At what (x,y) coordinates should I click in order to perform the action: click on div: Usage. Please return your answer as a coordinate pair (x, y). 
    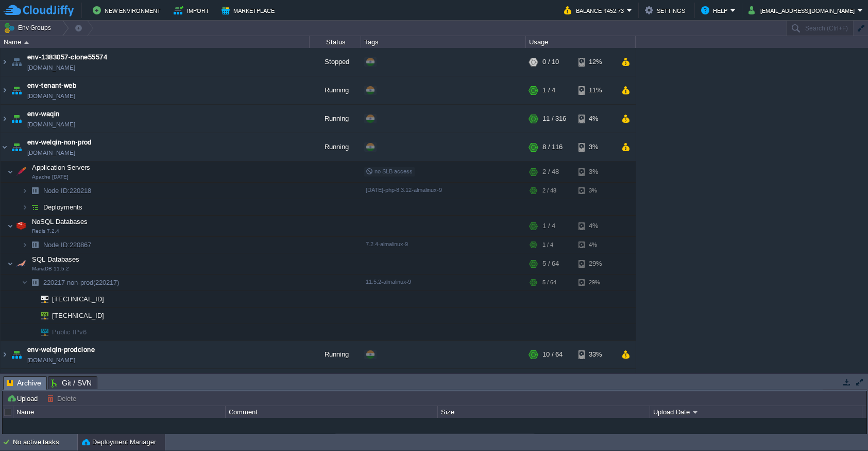
    Looking at the image, I should click on (580, 41).